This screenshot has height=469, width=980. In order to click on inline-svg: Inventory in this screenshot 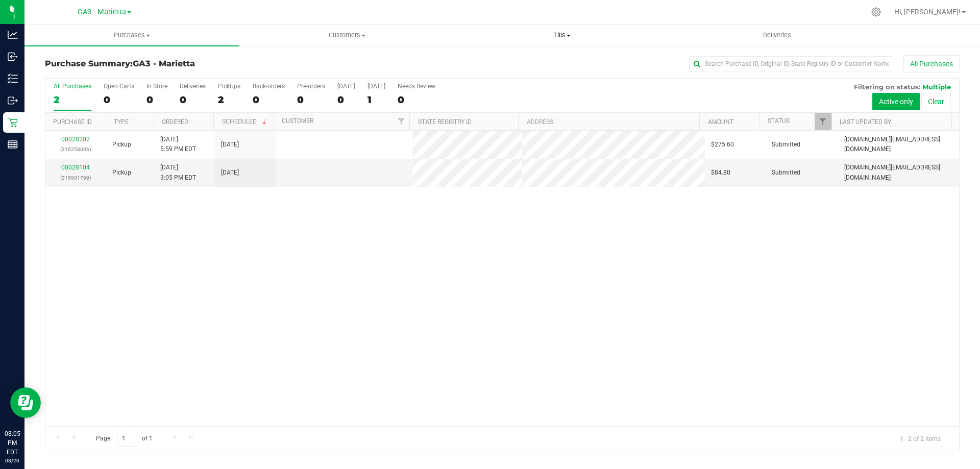, I will do `click(13, 78)`.